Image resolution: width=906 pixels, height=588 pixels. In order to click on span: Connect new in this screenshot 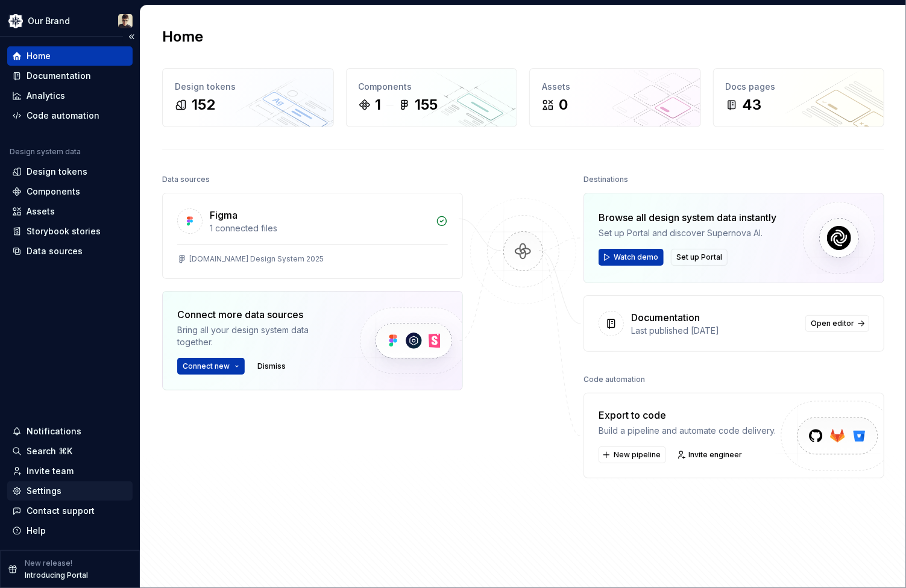, I will do `click(206, 366)`.